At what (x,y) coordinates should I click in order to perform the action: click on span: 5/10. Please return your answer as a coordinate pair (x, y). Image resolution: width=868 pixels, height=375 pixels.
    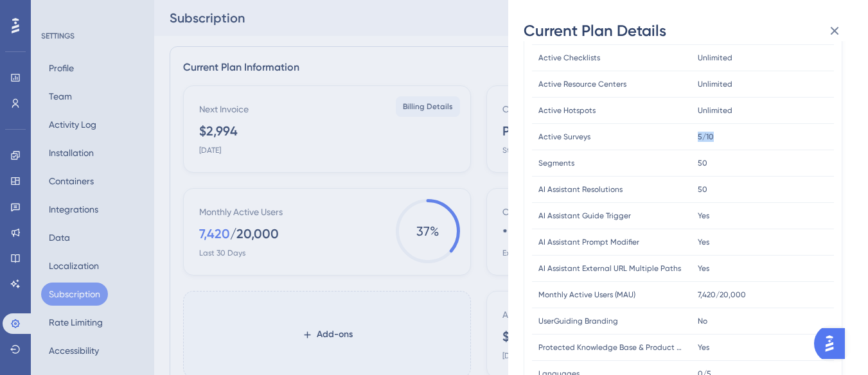
    Looking at the image, I should click on (705, 136).